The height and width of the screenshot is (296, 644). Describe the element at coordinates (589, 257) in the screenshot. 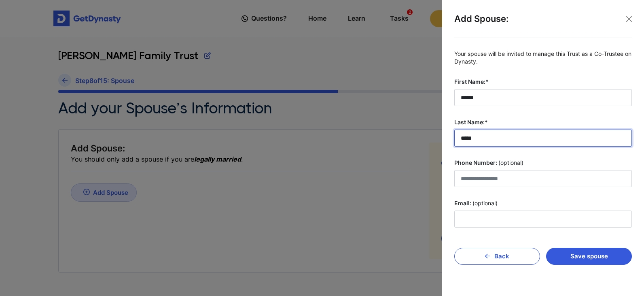

I see `button: Save spouse` at that location.